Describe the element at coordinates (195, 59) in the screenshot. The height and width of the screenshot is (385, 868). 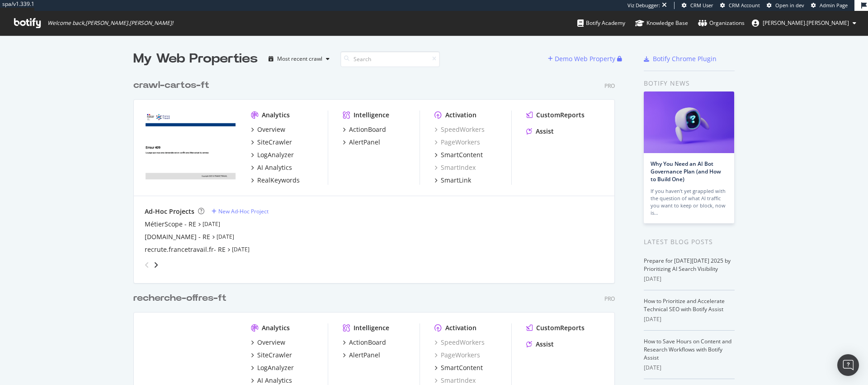
I see `div: My Web Properties` at that location.